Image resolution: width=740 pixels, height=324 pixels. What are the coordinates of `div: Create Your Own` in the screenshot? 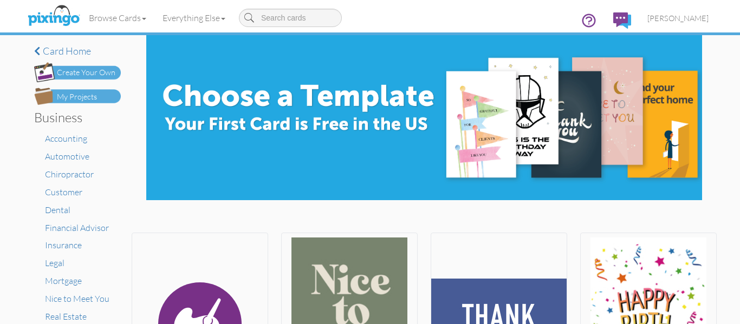 It's located at (86, 73).